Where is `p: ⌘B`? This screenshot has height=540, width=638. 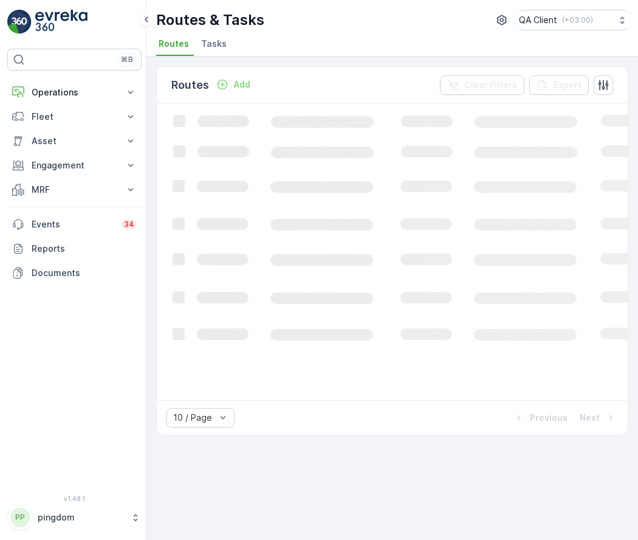 p: ⌘B is located at coordinates (127, 60).